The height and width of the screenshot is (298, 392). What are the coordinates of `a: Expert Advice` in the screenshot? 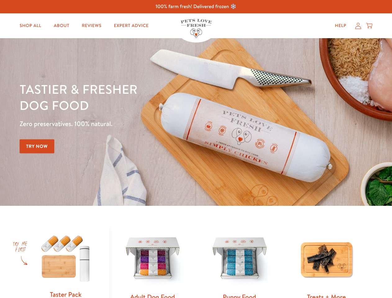 It's located at (131, 26).